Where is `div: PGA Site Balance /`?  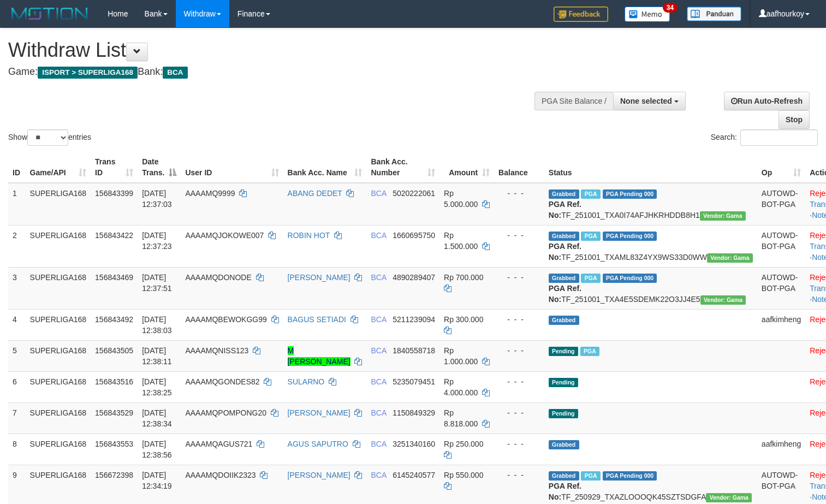
div: PGA Site Balance / is located at coordinates (574, 101).